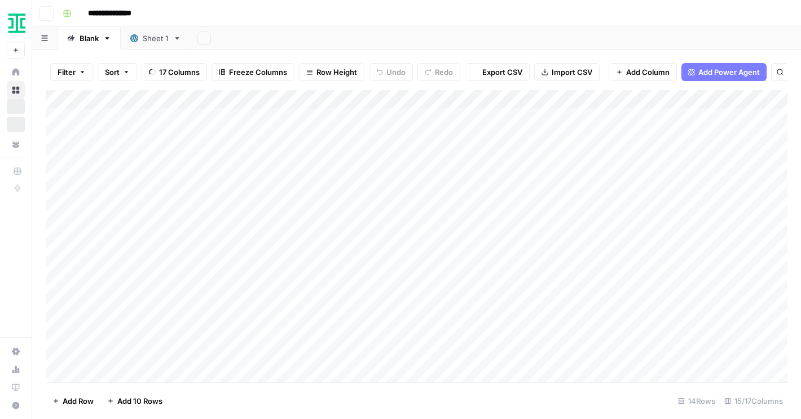 The image size is (801, 419). I want to click on button: 17 Columns, so click(174, 72).